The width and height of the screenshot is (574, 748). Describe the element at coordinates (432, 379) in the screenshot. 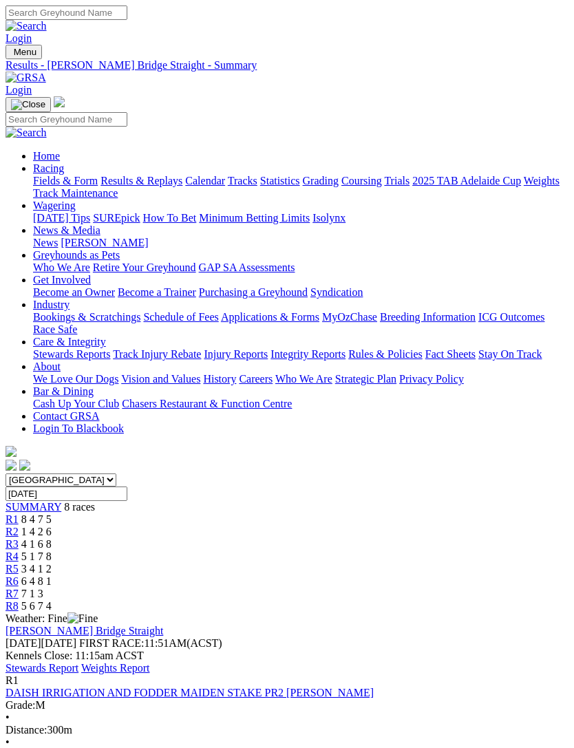

I see `a: Privacy Policy` at that location.